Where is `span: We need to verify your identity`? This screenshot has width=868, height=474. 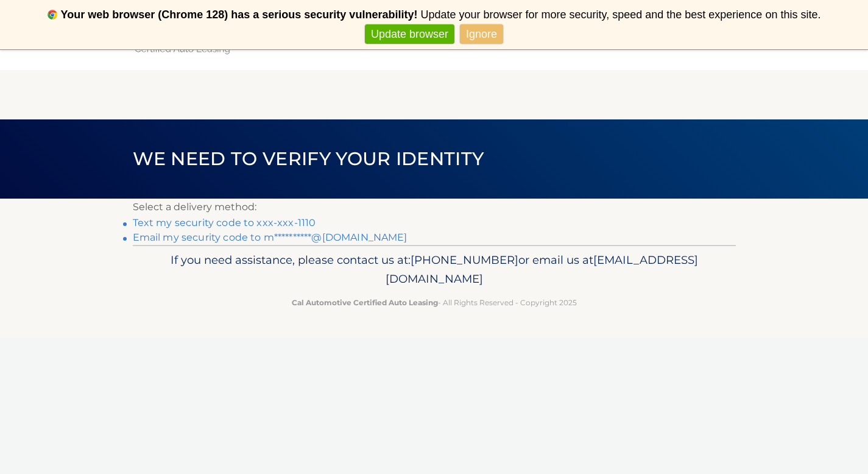 span: We need to verify your identity is located at coordinates (308, 158).